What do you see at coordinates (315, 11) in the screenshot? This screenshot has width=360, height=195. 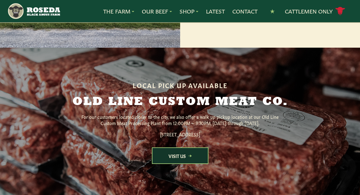 I see `a: Cattlemen Only` at bounding box center [315, 11].